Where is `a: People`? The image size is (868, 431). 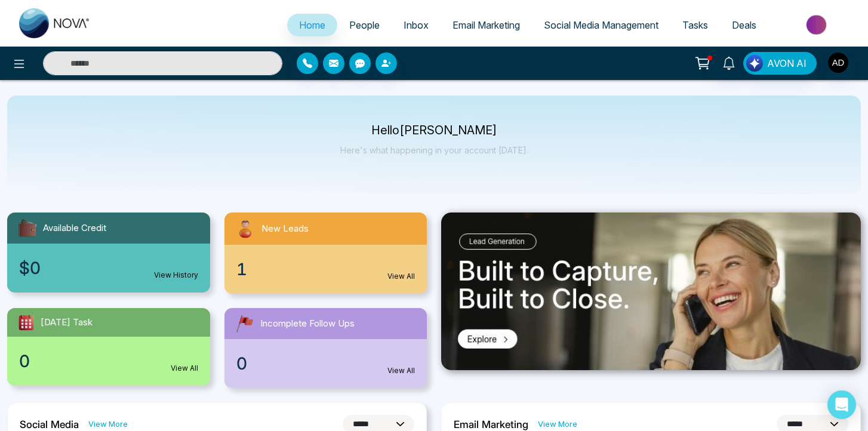 a: People is located at coordinates (364, 25).